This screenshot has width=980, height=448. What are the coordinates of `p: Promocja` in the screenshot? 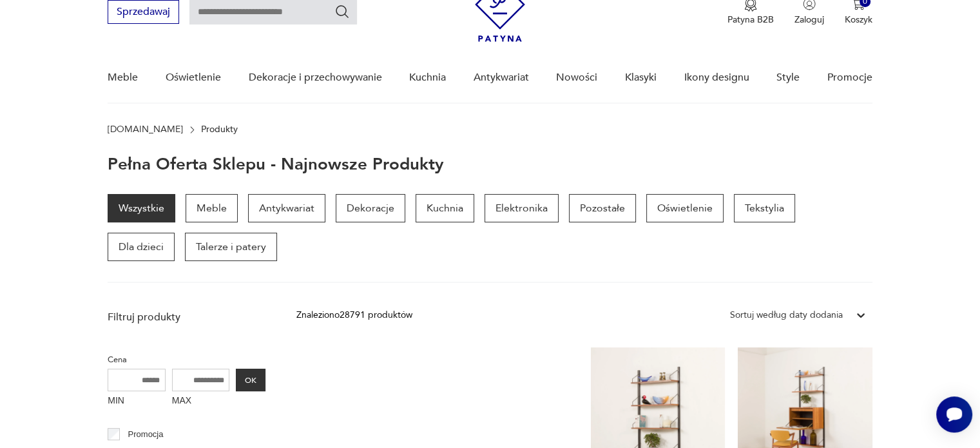 It's located at (145, 434).